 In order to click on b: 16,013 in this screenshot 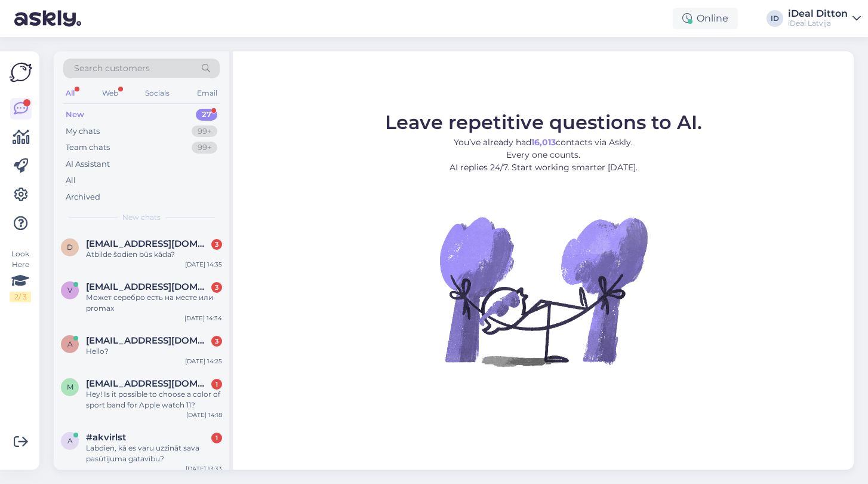, I will do `click(544, 142)`.